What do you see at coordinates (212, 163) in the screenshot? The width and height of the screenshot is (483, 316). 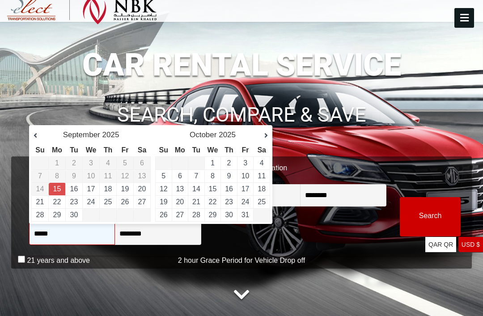 I see `a: 1` at bounding box center [212, 163].